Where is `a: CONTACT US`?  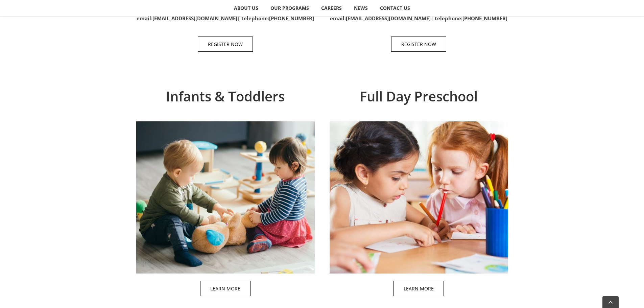
a: CONTACT US is located at coordinates (395, 8).